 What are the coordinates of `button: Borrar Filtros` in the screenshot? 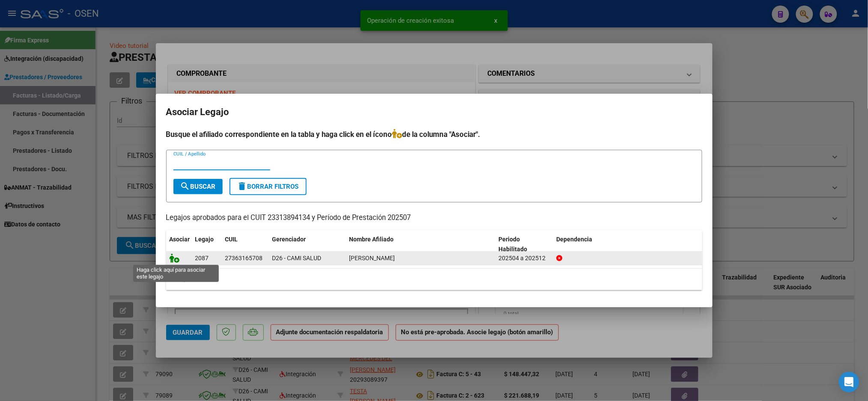 It's located at (268, 187).